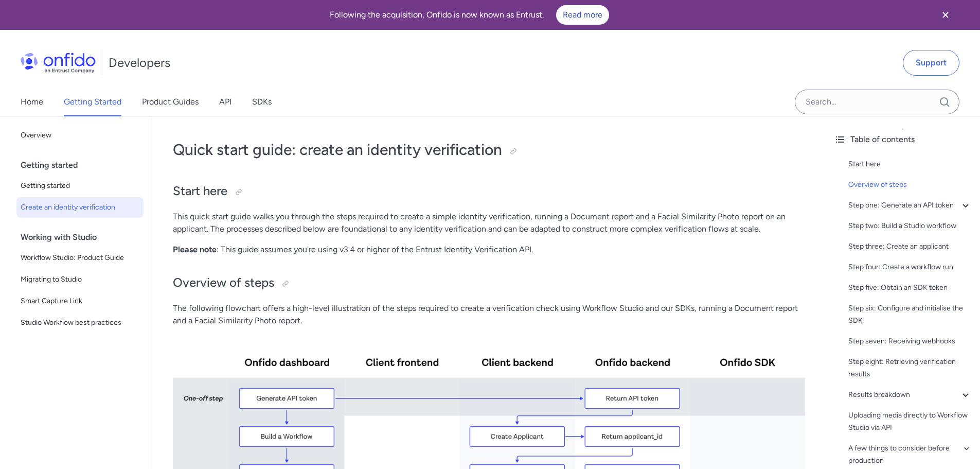  I want to click on svg: Close banner, so click(945, 15).